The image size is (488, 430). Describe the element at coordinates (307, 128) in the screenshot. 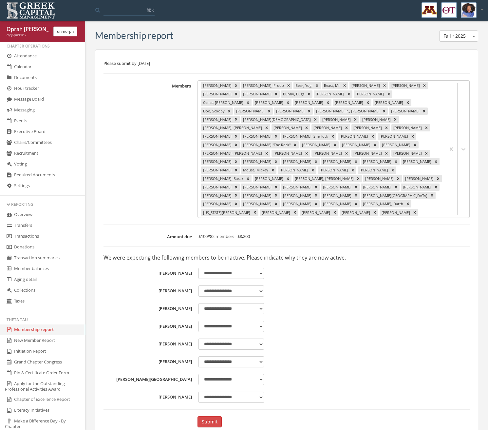

I see `div: Remove Glaser, Nikki` at that location.